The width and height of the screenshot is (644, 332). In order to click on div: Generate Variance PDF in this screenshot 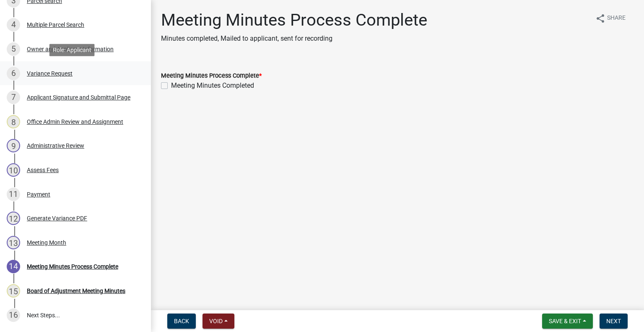, I will do `click(57, 218)`.